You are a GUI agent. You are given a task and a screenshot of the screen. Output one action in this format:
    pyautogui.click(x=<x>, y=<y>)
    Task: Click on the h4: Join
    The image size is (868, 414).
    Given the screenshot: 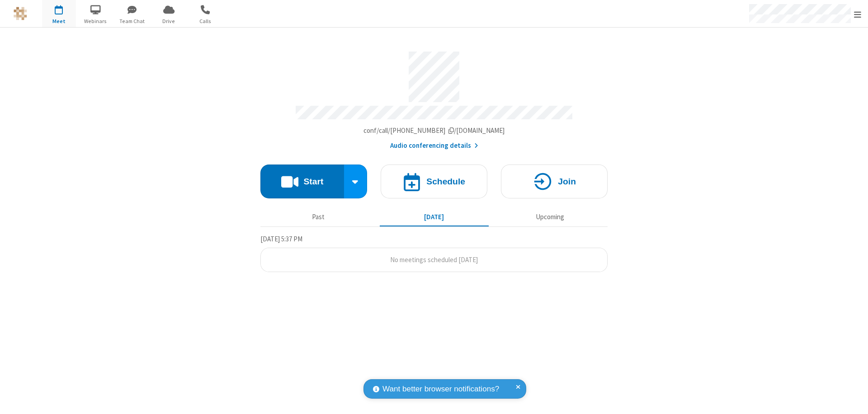 What is the action you would take?
    pyautogui.click(x=567, y=182)
    